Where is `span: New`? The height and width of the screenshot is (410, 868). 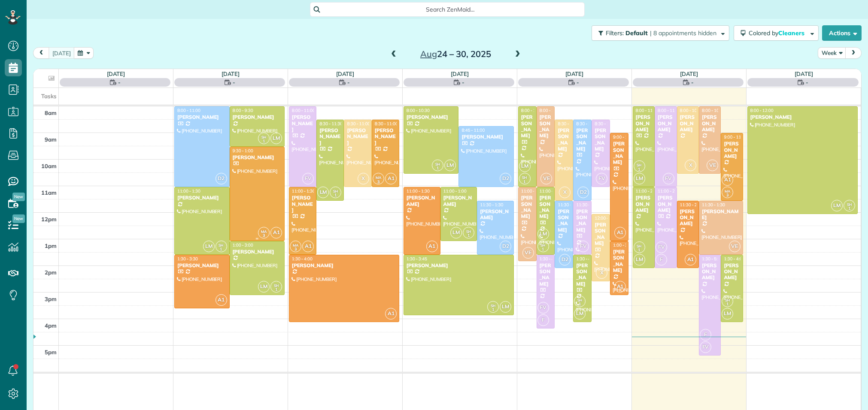 span: New is located at coordinates (19, 219).